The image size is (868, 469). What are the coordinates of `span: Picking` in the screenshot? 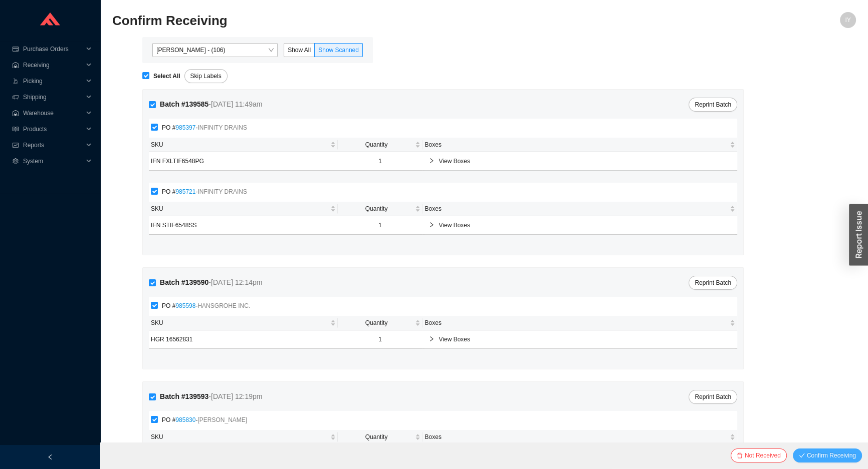 It's located at (53, 81).